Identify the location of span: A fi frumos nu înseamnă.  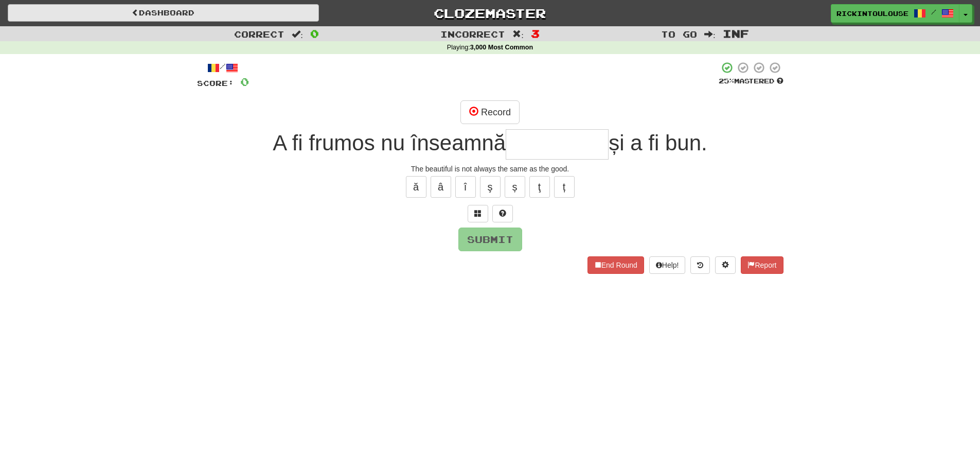
(389, 142).